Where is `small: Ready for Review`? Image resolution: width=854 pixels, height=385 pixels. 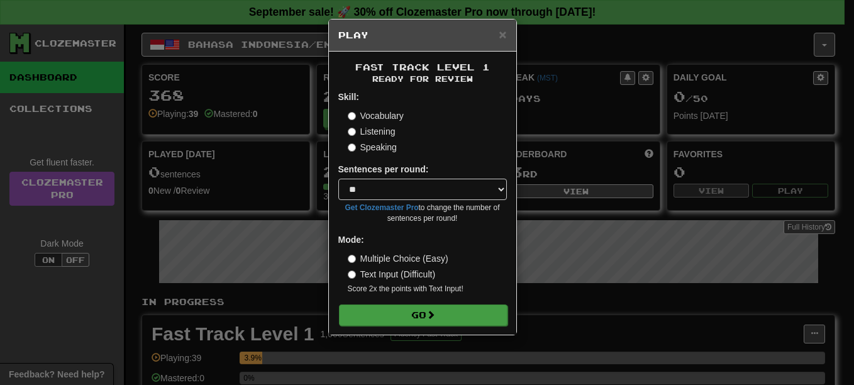 small: Ready for Review is located at coordinates (423, 79).